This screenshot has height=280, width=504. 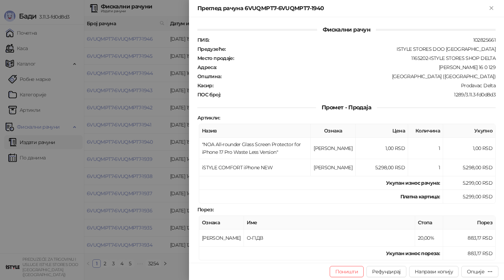 What do you see at coordinates (346, 107) in the screenshot?
I see `span: Промет - Продаја` at bounding box center [346, 107].